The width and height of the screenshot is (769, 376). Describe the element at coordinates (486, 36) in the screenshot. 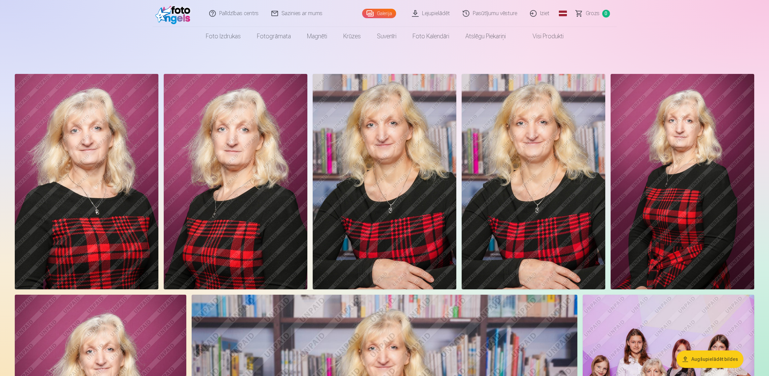

I see `a: Atslēgu piekariņi` at that location.